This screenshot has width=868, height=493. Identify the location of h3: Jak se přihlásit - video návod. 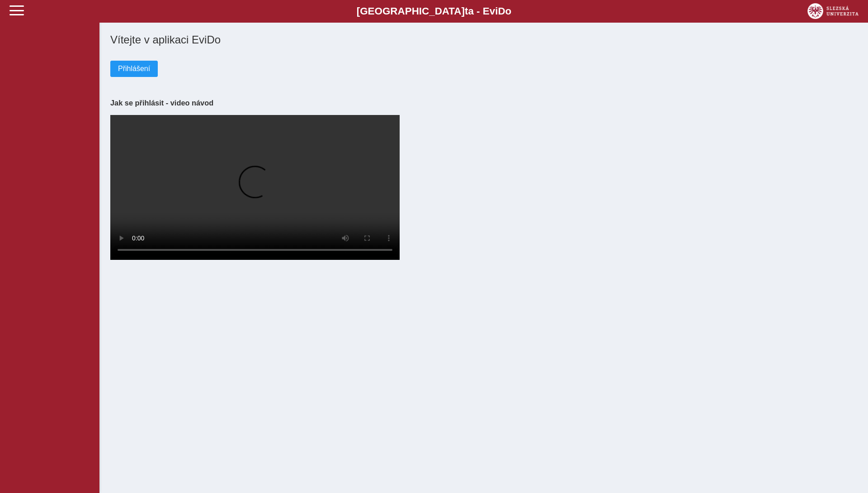
(484, 103).